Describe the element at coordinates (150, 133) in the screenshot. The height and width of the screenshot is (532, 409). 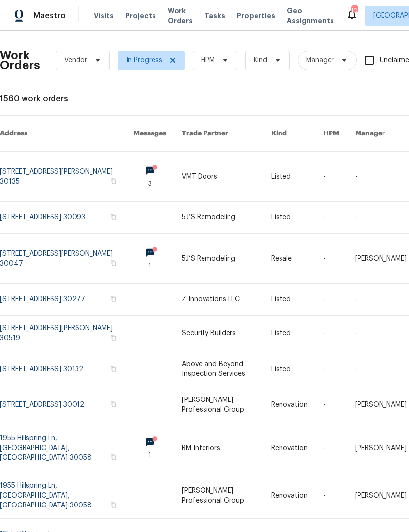
I see `th: Messages` at that location.